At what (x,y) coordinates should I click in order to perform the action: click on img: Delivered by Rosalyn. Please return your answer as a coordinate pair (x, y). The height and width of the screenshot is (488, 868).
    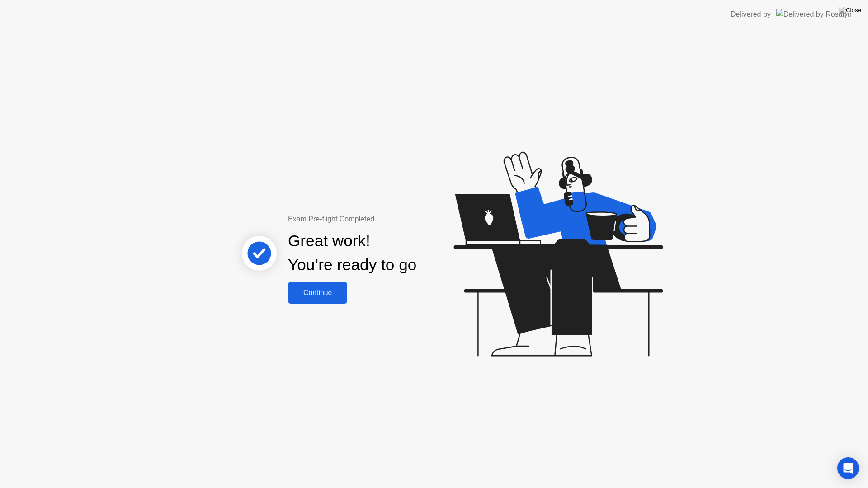
    Looking at the image, I should click on (814, 14).